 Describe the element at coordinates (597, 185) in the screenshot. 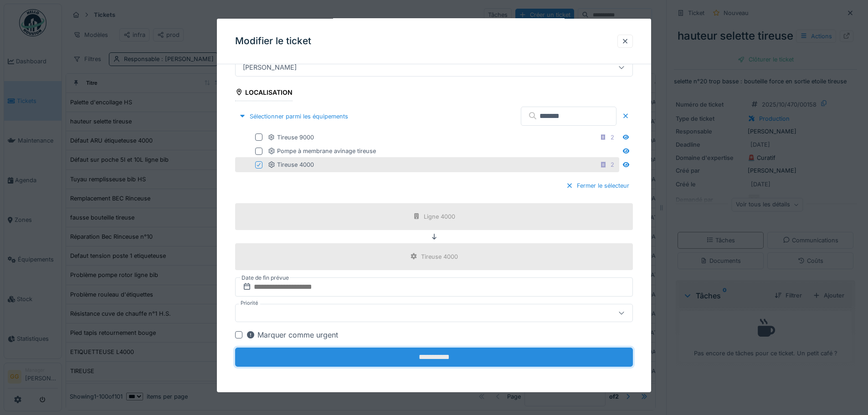

I see `div: Fermer le sélecteur` at that location.